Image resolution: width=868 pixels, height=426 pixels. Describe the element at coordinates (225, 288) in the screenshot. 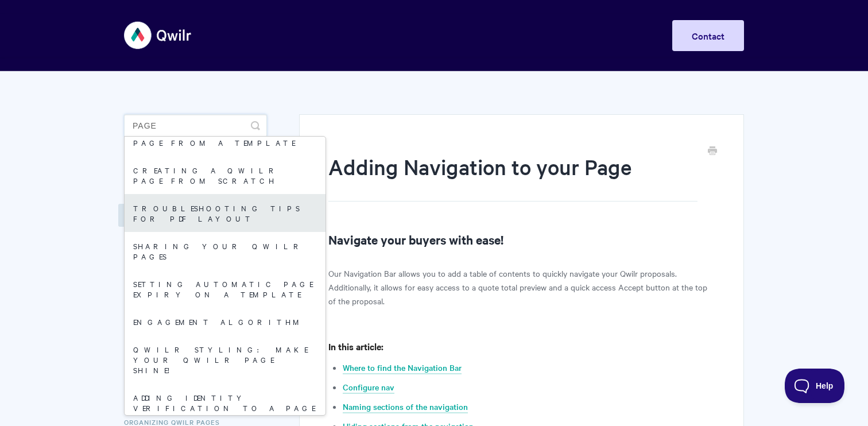

I see `a: Setting Automatic Page Expiry on a Template` at that location.